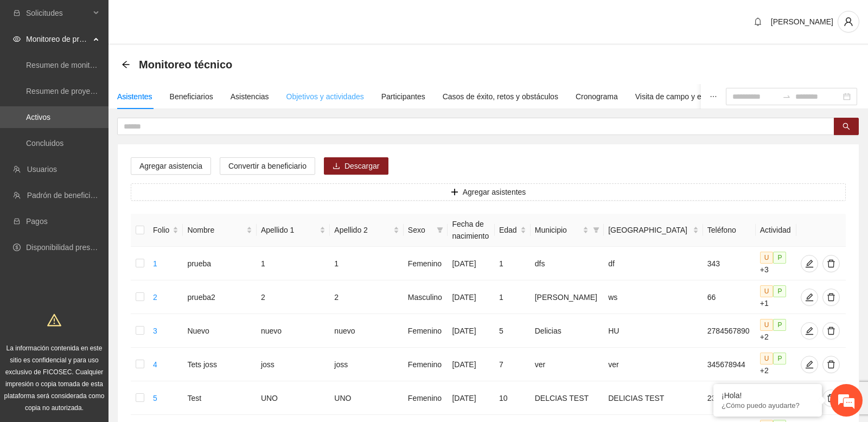 Image resolution: width=868 pixels, height=422 pixels. What do you see at coordinates (362, 230) in the screenshot?
I see `span: Apellido 2` at bounding box center [362, 230].